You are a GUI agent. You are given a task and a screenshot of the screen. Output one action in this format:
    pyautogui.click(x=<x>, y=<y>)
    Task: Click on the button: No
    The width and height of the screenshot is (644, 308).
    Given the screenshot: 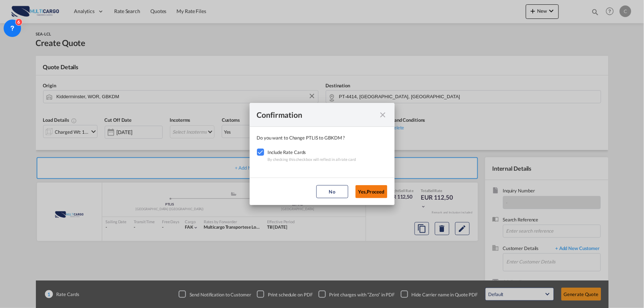 What is the action you would take?
    pyautogui.click(x=332, y=192)
    